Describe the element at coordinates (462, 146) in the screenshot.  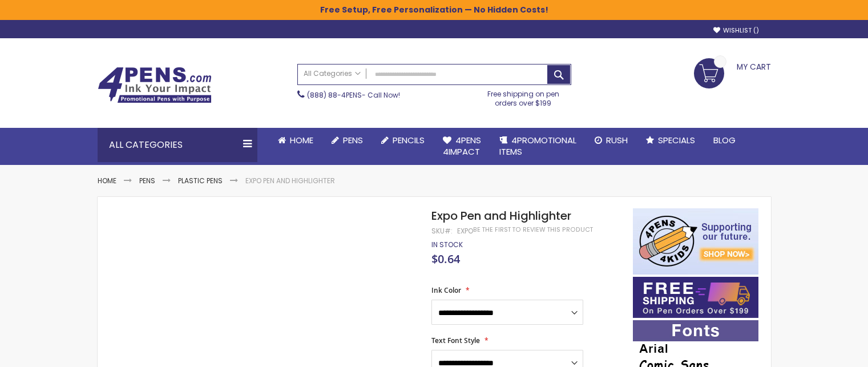
I see `a: 4Pens4impact` at that location.